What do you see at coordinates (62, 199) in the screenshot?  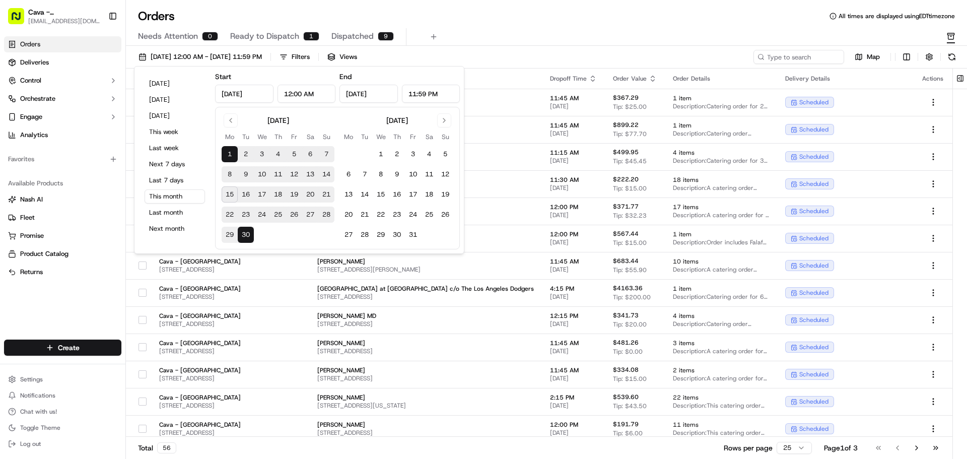 I see `a: Nash AI` at bounding box center [62, 199].